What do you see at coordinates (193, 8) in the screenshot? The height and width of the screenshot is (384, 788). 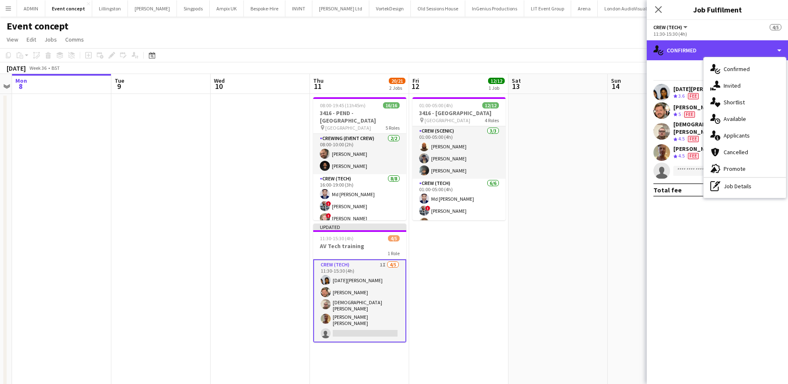 I see `button: Singpods` at bounding box center [193, 8].